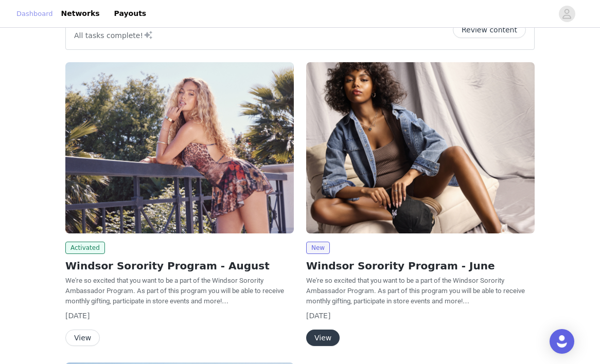 This screenshot has height=364, width=600. Describe the element at coordinates (489, 30) in the screenshot. I see `button: Review content` at that location.